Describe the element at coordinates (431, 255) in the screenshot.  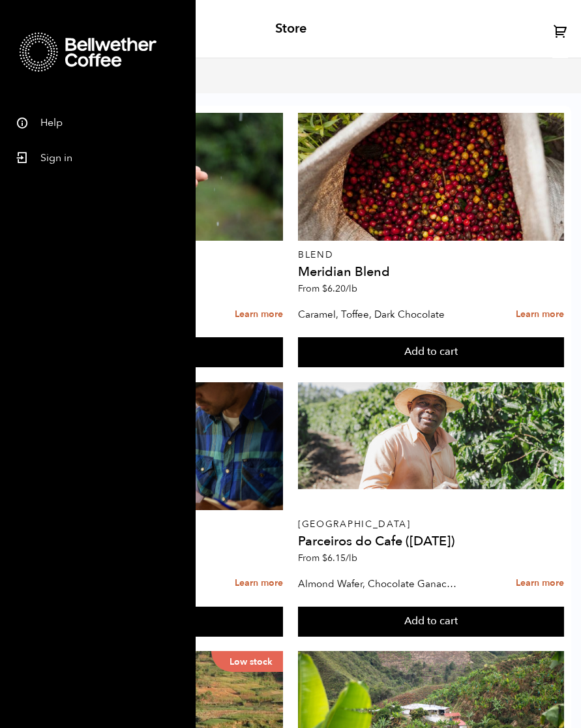
I see `p: Blend` at that location.